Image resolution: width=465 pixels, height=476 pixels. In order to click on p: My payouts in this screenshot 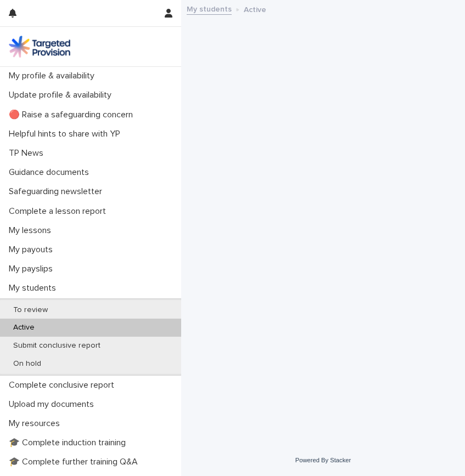, I will do `click(33, 250)`.